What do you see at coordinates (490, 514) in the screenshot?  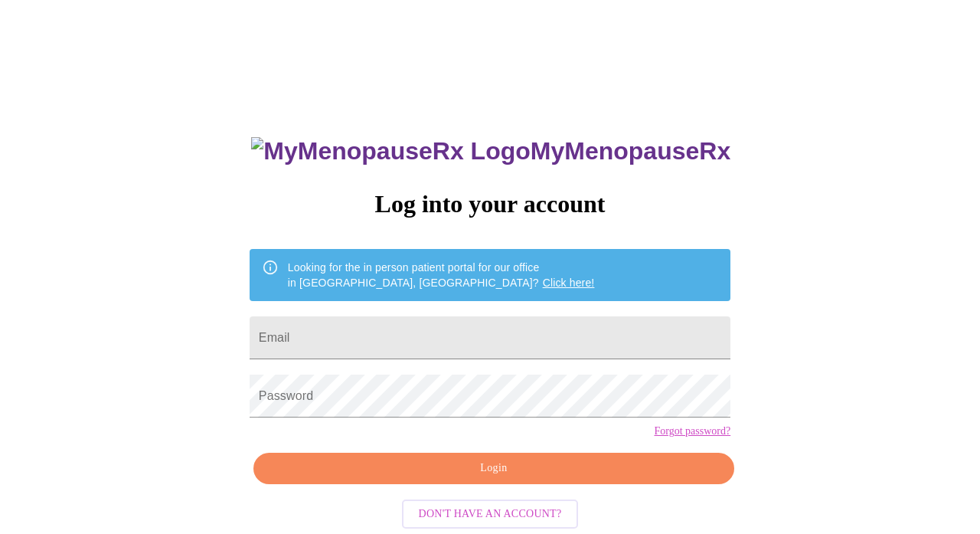 I see `span: Don't have an account?` at bounding box center [490, 514].